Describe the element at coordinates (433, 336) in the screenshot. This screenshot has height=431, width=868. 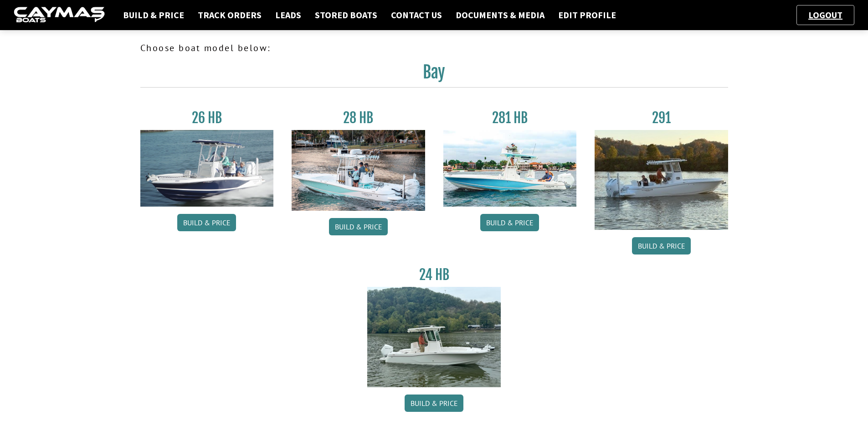
I see `img: 24_HB_thumbnail.jpg` at that location.